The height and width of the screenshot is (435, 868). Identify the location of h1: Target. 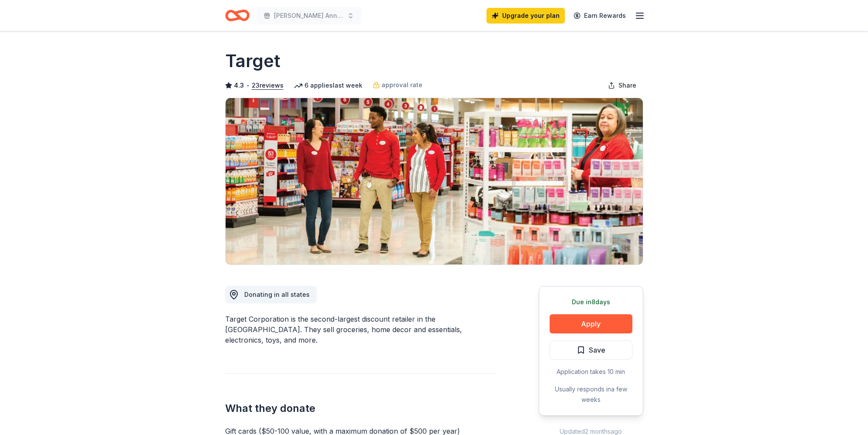
(253, 61).